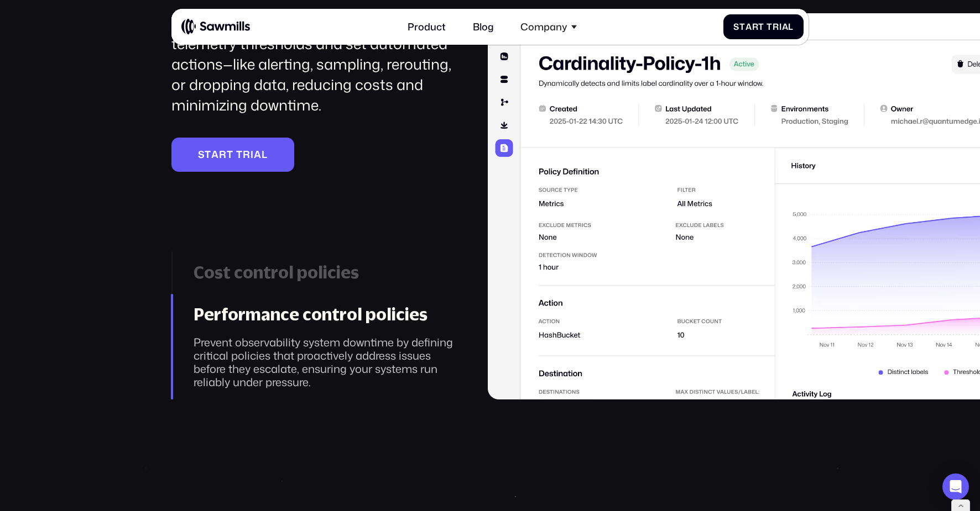 This screenshot has width=980, height=511. I want to click on div: Define policies to monitor specific telemetry thresholds and set automated actions—like alerting,..., so click(312, 64).